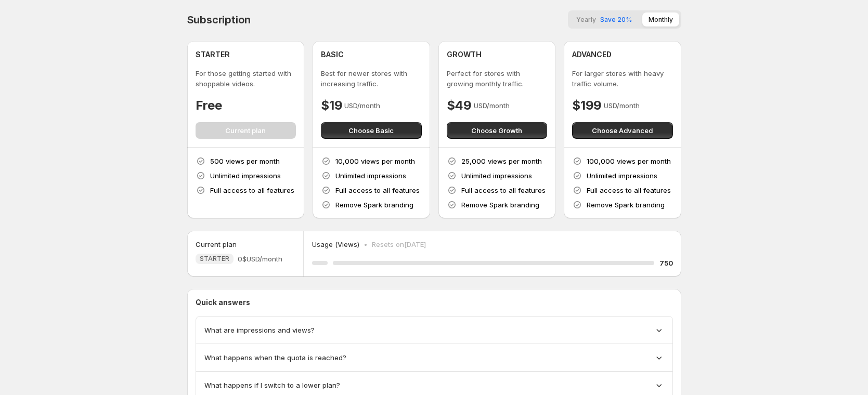 The image size is (868, 395). Describe the element at coordinates (501, 161) in the screenshot. I see `p: 25,000 views per month` at that location.